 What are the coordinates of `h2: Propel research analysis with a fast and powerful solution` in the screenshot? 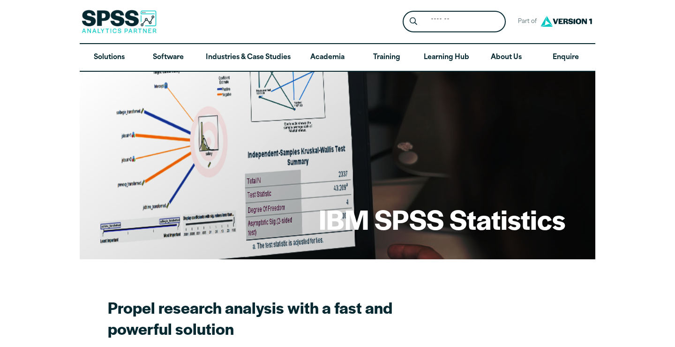 It's located at (264, 318).